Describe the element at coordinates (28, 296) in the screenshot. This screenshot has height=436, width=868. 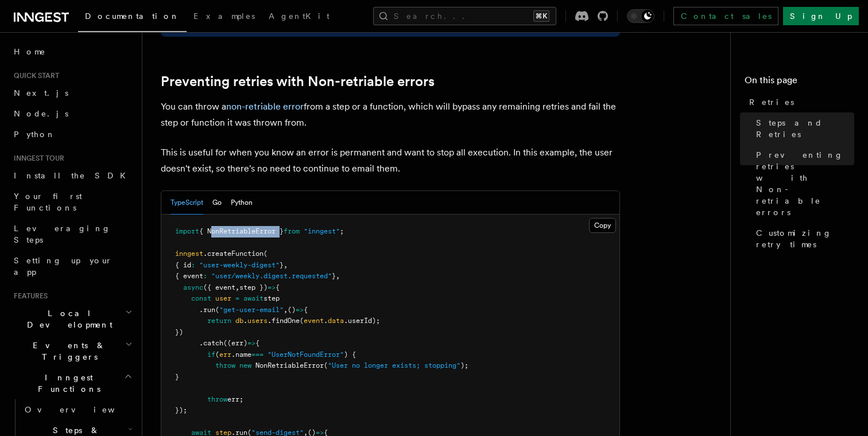
I see `span: Features` at that location.